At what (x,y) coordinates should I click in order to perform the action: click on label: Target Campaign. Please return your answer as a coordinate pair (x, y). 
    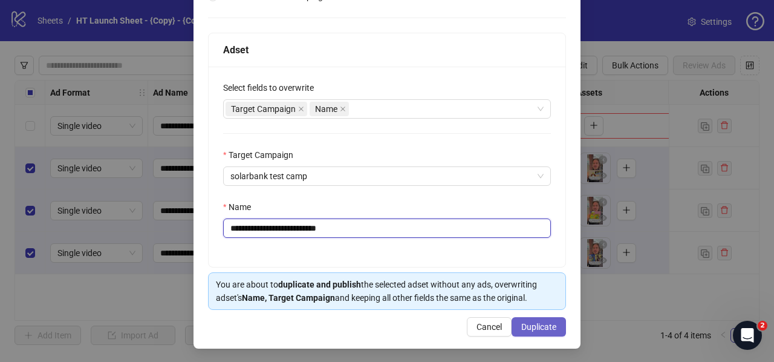
    Looking at the image, I should click on (262, 155).